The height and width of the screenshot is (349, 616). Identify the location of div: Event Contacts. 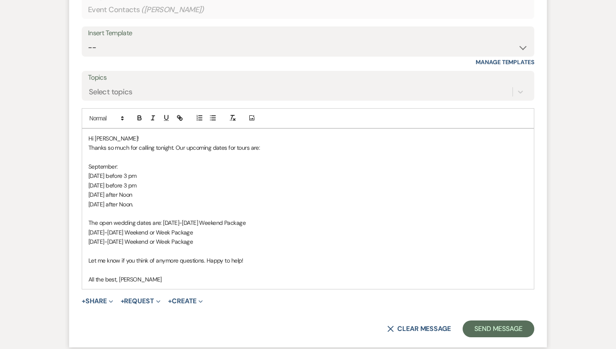
(308, 10).